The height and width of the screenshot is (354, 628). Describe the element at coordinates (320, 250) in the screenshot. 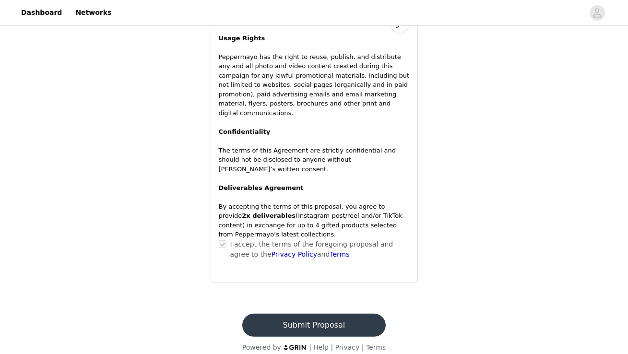

I see `p: I accept the terms of the foregoing proposal and agree to the and` at that location.